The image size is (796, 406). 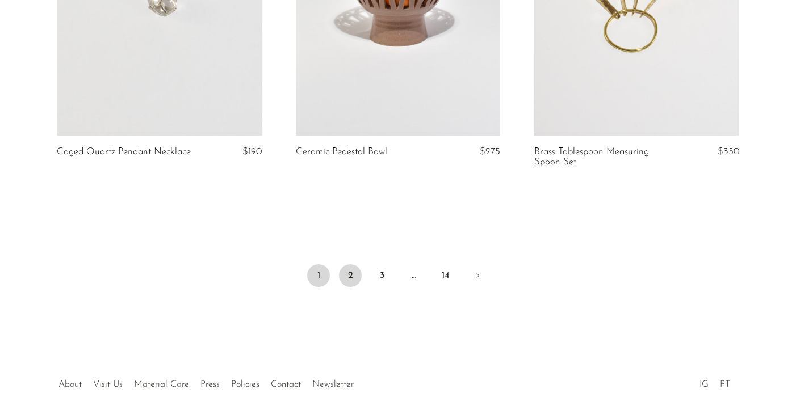 What do you see at coordinates (446, 276) in the screenshot?
I see `a: 14` at bounding box center [446, 276].